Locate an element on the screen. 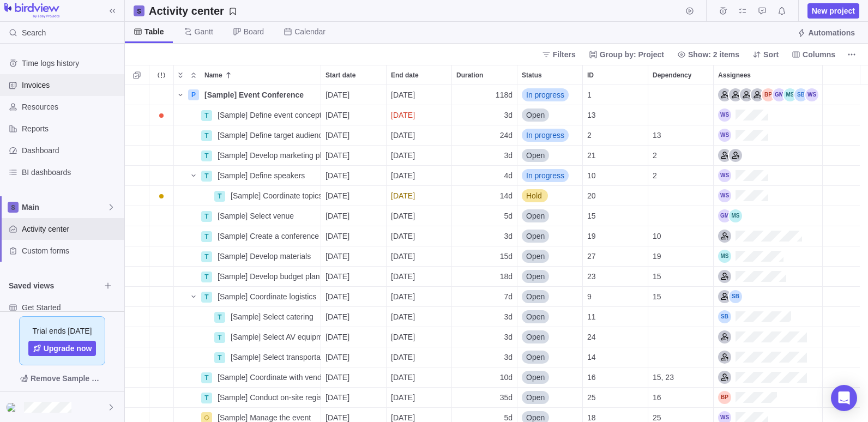 This screenshot has width=868, height=422. span: Sort is located at coordinates (771, 55).